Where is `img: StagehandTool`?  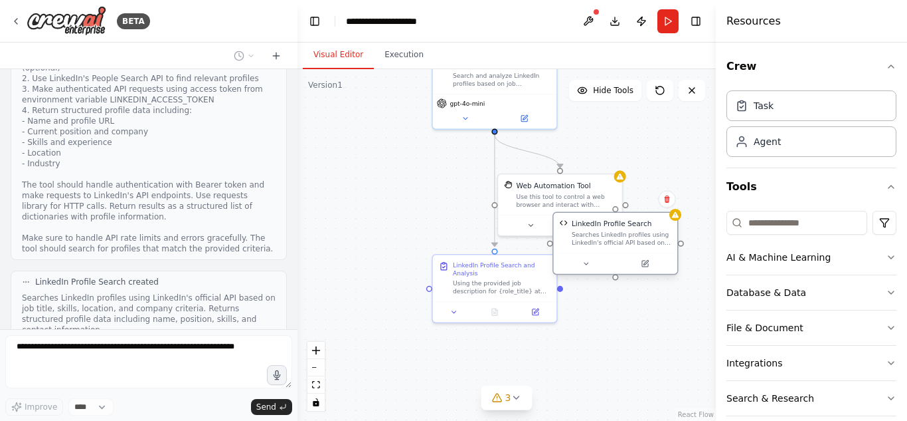
img: StagehandTool is located at coordinates (508, 184).